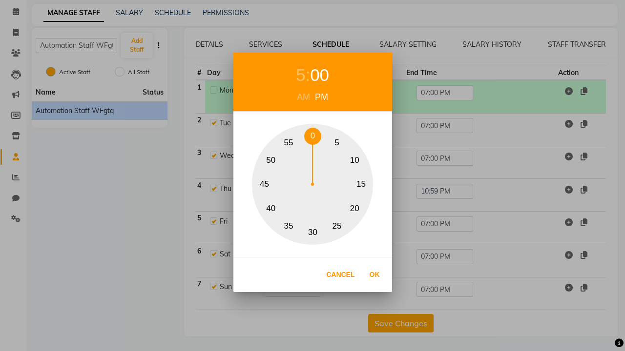  Describe the element at coordinates (312, 233) in the screenshot. I see `button: 30` at that location.